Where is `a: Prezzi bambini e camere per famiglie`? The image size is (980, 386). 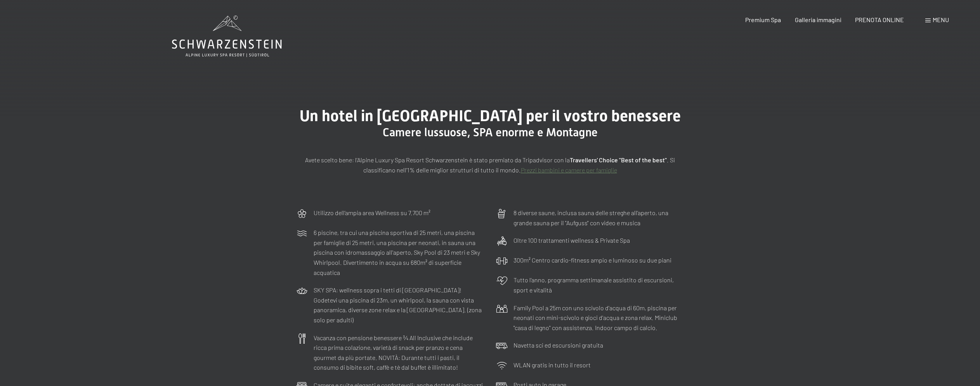 a: Prezzi bambini e camere per famiglie is located at coordinates (569, 170).